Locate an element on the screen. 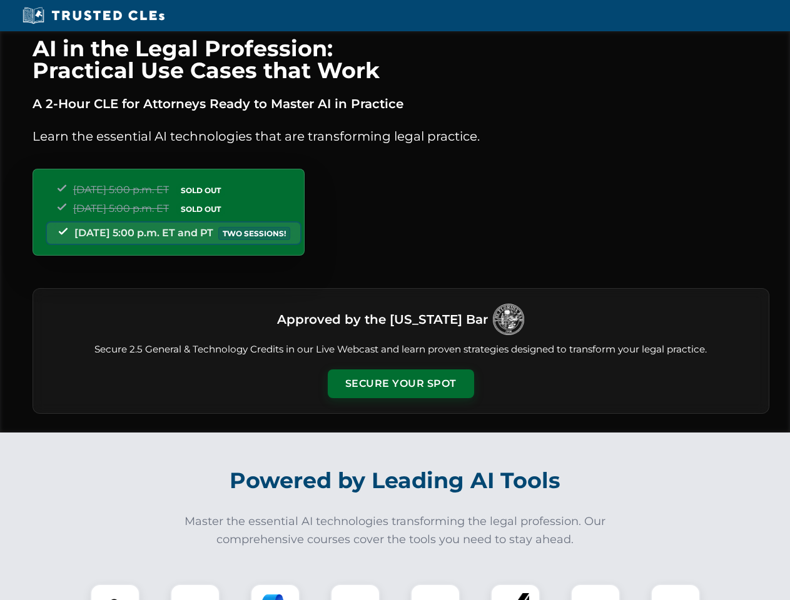 Image resolution: width=790 pixels, height=600 pixels. p: A 2-Hour CLE for Attorneys Ready to Master AI in Practice is located at coordinates (401, 104).